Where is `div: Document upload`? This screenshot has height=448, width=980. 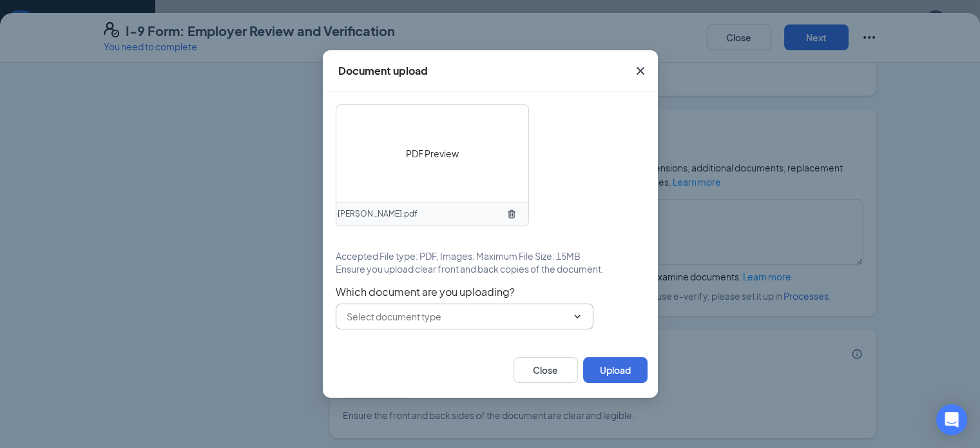 div: Document upload is located at coordinates (383, 71).